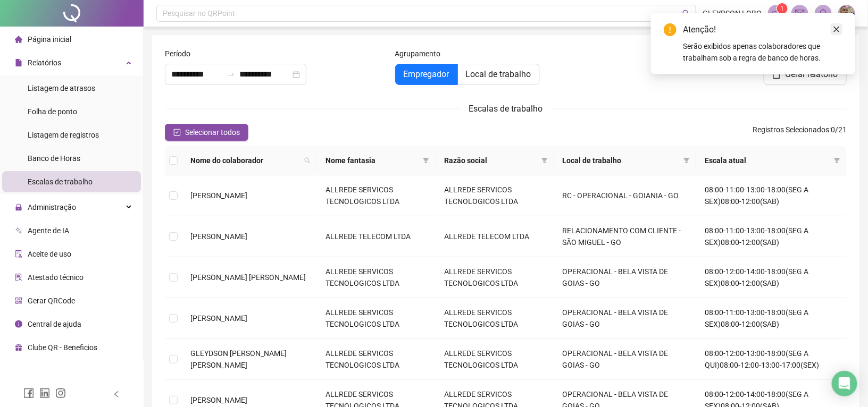 This screenshot has width=868, height=407. I want to click on span: swap-right, so click(231, 74).